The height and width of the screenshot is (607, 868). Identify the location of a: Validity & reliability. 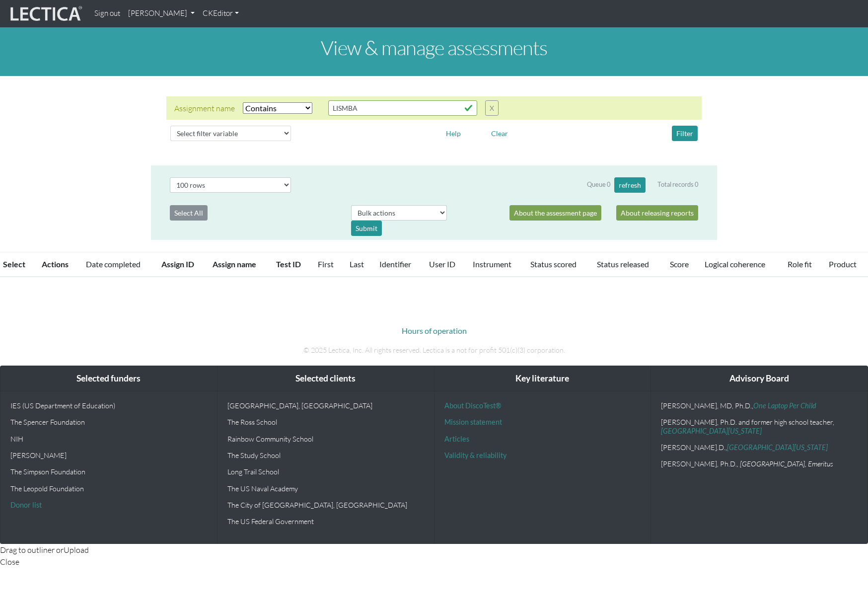
(475, 455).